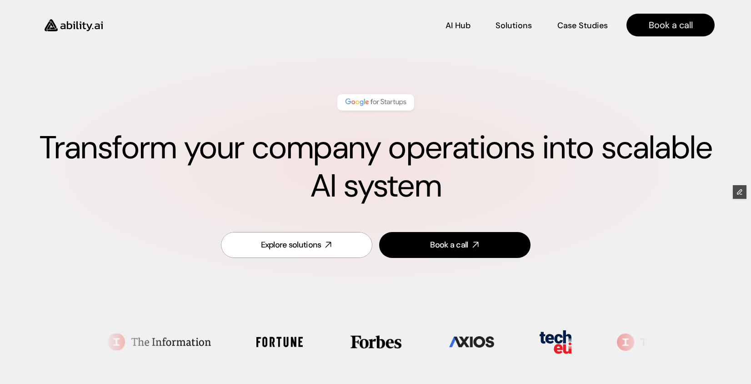  What do you see at coordinates (514, 25) in the screenshot?
I see `a: Solutions` at bounding box center [514, 25].